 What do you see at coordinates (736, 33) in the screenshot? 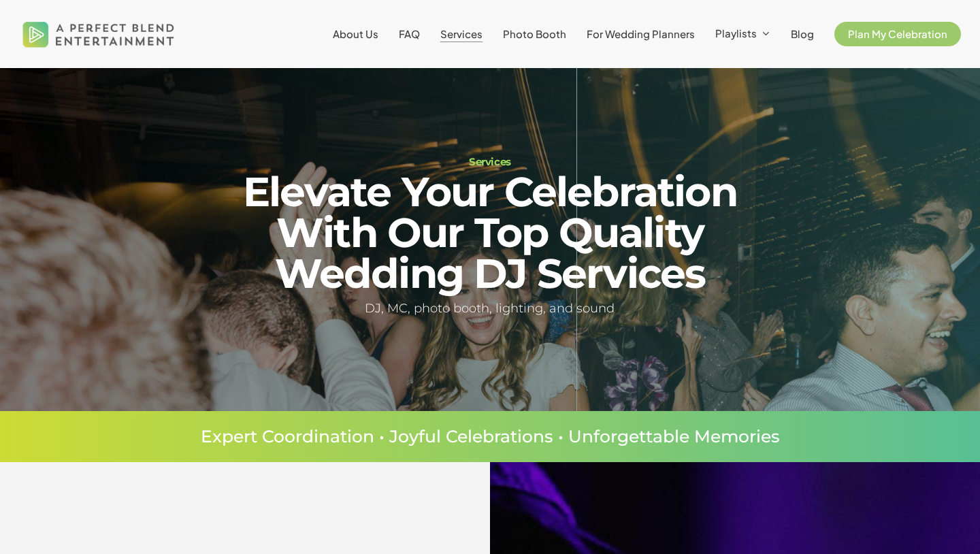
I see `span: Playlists` at bounding box center [736, 33].